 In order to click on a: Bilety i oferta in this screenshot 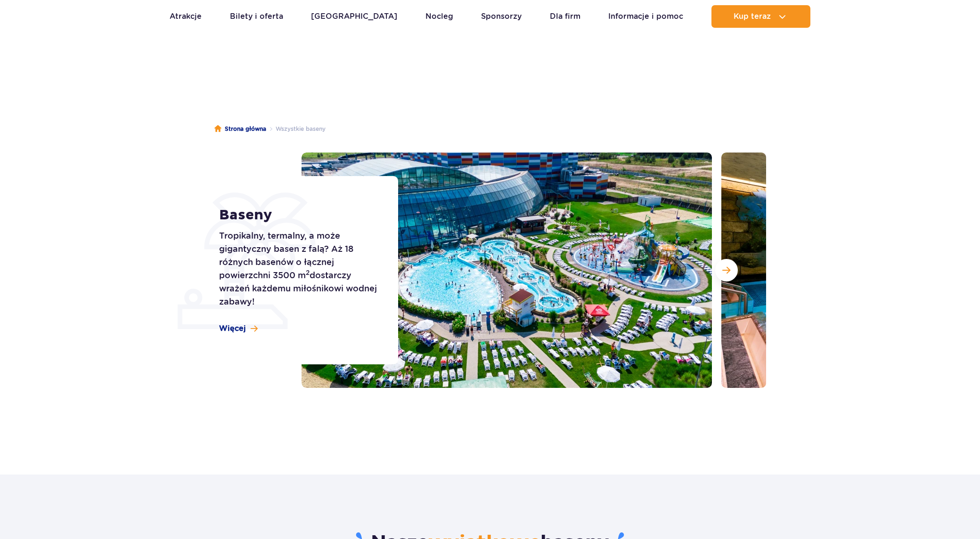, I will do `click(256, 16)`.